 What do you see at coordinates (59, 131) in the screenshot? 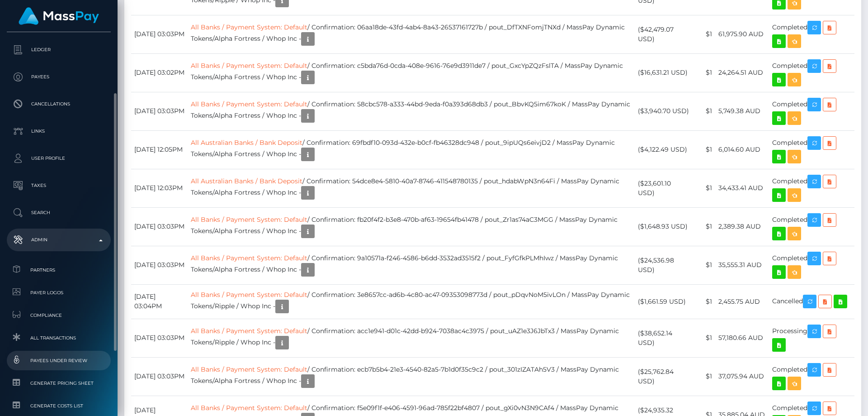
I see `p: Links` at bounding box center [59, 131].